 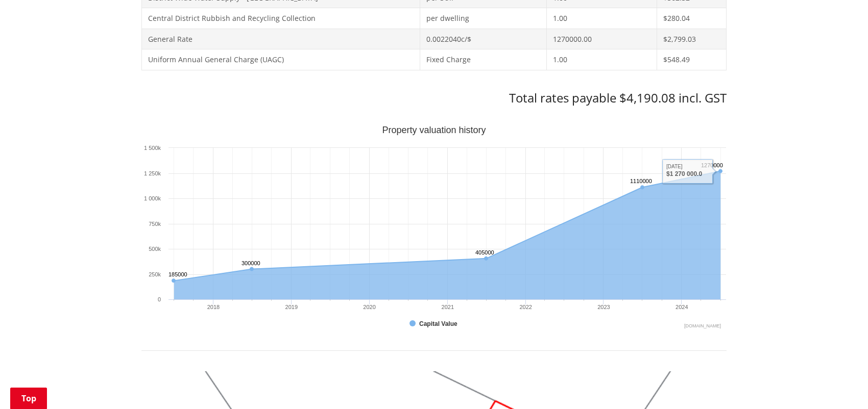 What do you see at coordinates (369, 307) in the screenshot?
I see `text: 2020` at bounding box center [369, 307].